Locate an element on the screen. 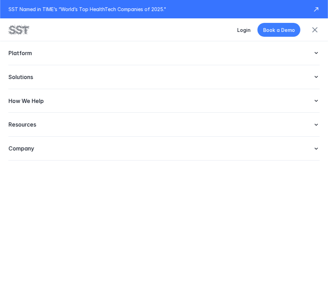 This screenshot has height=302, width=328. a: SST logo is located at coordinates (19, 30).